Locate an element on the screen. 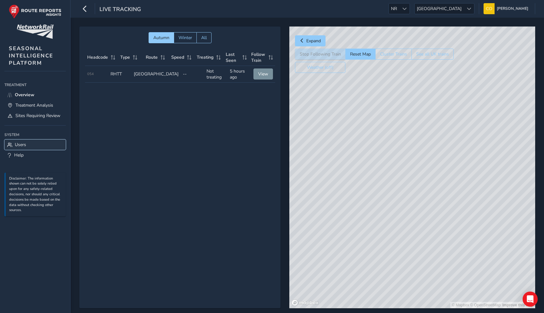 This screenshot has height=313, width=544. div: Treatment is located at coordinates (35, 85).